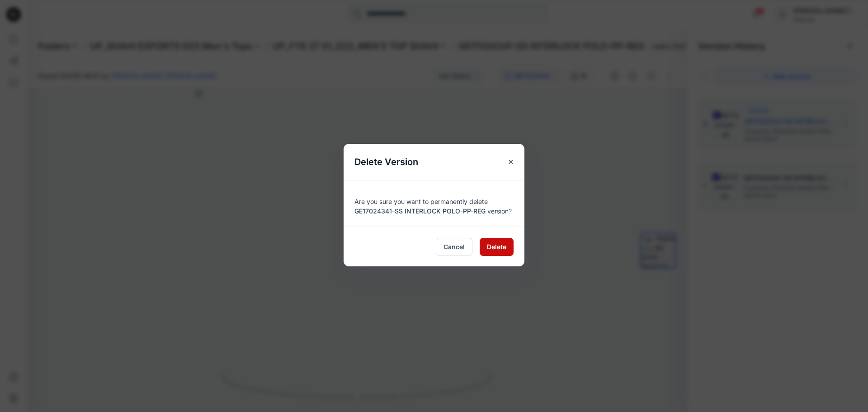 The image size is (868, 412). Describe the element at coordinates (453, 246) in the screenshot. I see `span: Cancel` at that location.